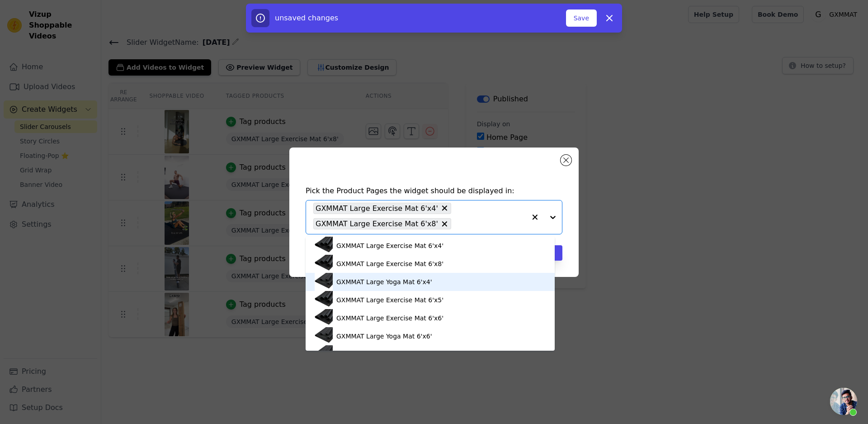  Describe the element at coordinates (376, 208) in the screenshot. I see `span: GXMMAT Large Exercise Mat 6'x4'` at that location.